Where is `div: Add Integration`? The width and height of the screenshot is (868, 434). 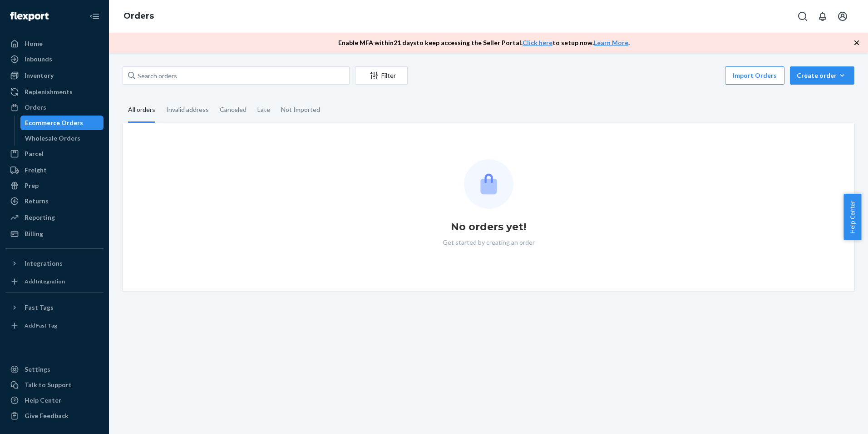
div: Add Integration is located at coordinates (44, 281).